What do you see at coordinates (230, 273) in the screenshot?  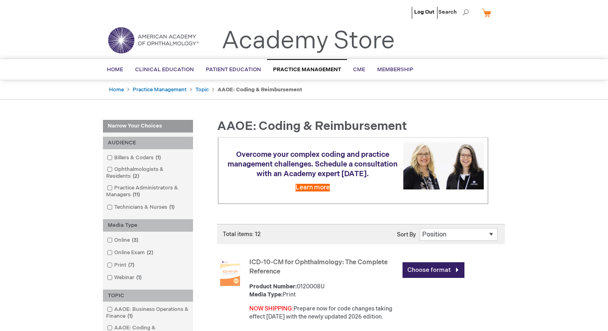 I see `img: ICD-10-CM for Ophthalmology: The Complete Reference` at bounding box center [230, 273].